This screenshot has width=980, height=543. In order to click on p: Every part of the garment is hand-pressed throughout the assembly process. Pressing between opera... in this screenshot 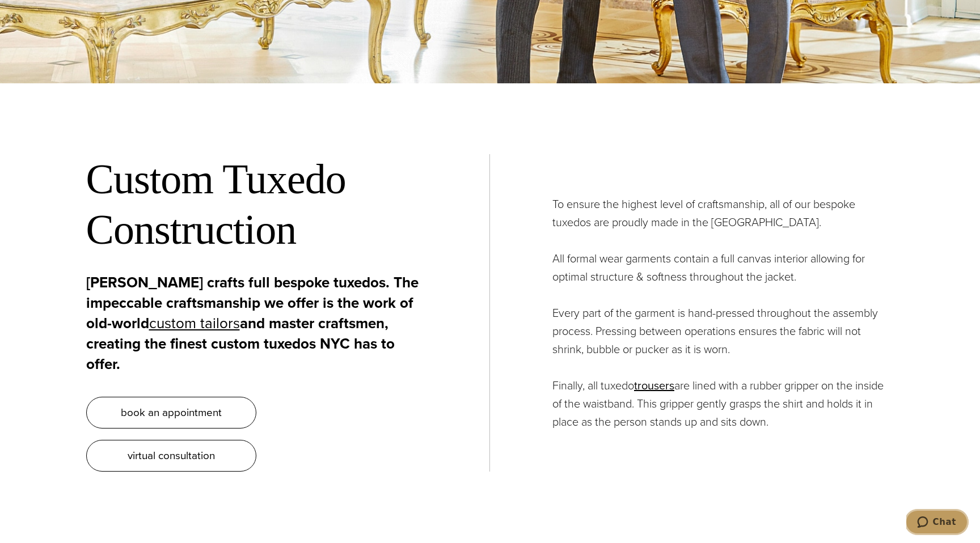, I will do `click(723, 331)`.